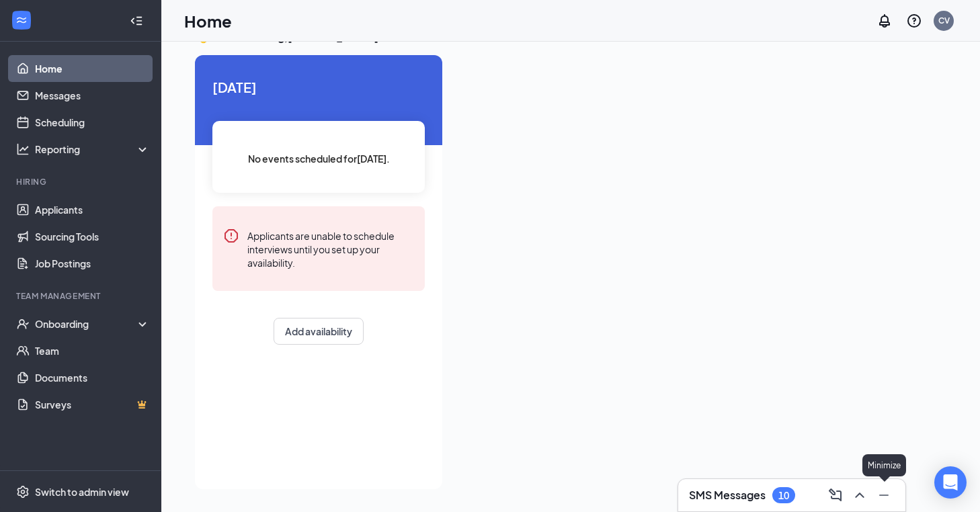  Describe the element at coordinates (331, 249) in the screenshot. I see `div: Applicants are unable to schedule interviews until you set up your availability.` at that location.